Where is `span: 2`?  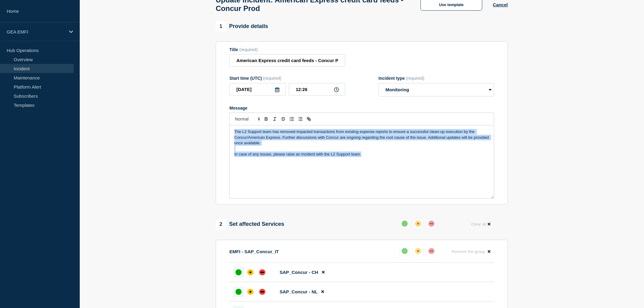
span: 2 is located at coordinates (221, 224).